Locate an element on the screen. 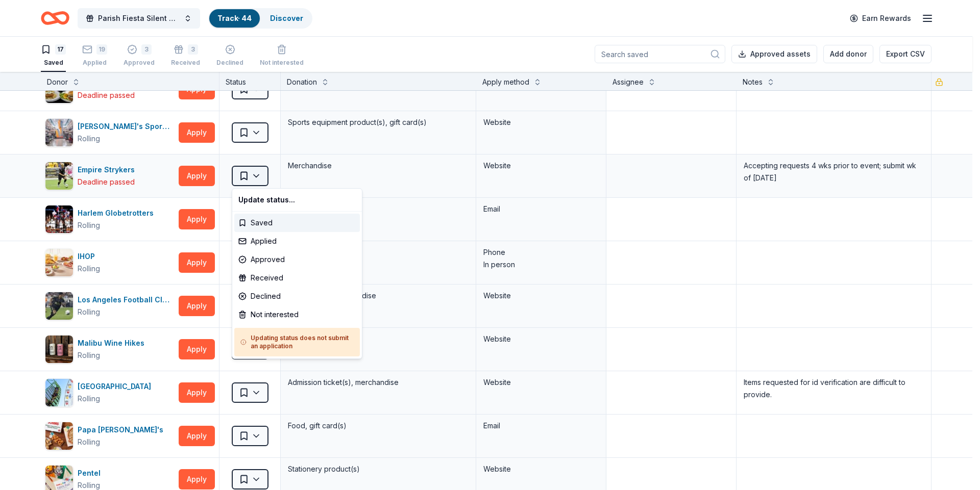  div: Not interested is located at coordinates (297, 315).